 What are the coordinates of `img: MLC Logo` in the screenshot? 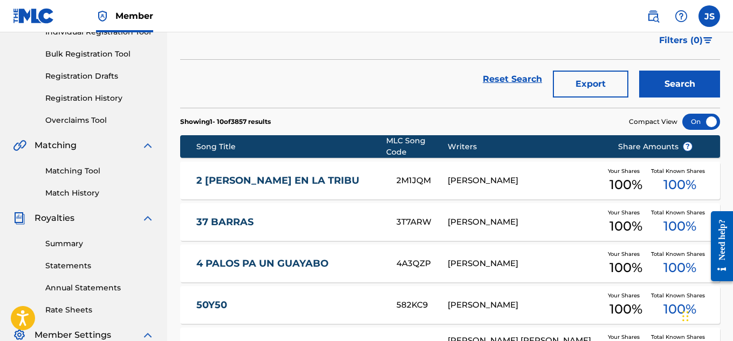 It's located at (33, 16).